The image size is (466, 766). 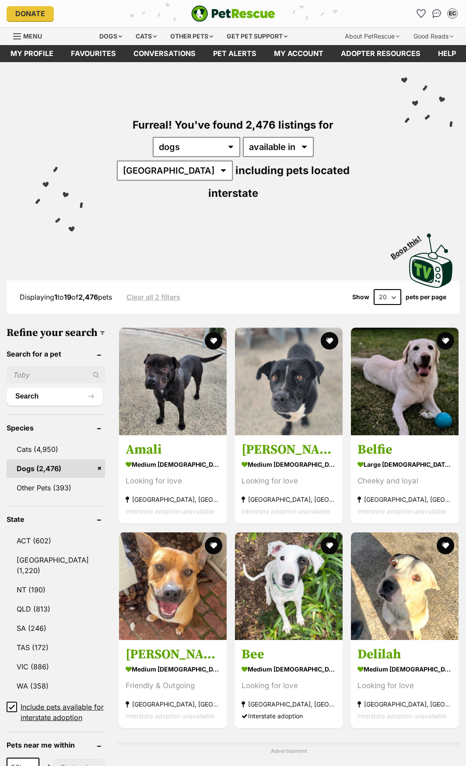 I want to click on a: Include pets available for interstate adoption, so click(x=56, y=713).